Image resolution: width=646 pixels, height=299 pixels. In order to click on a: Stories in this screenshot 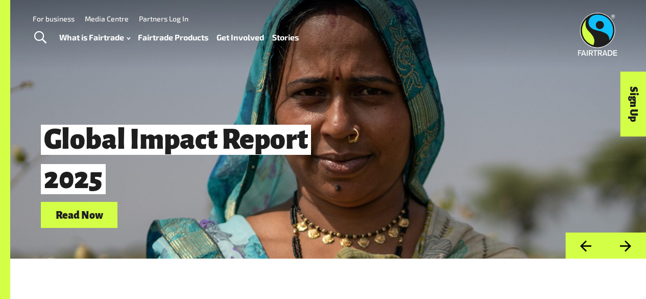, I will do `click(286, 37)`.